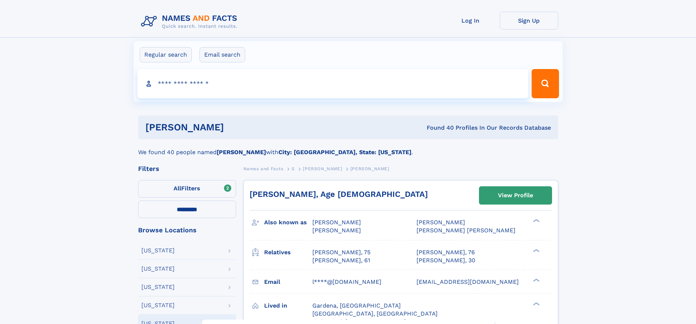 The image size is (696, 324). I want to click on div: Browse Locations, so click(187, 230).